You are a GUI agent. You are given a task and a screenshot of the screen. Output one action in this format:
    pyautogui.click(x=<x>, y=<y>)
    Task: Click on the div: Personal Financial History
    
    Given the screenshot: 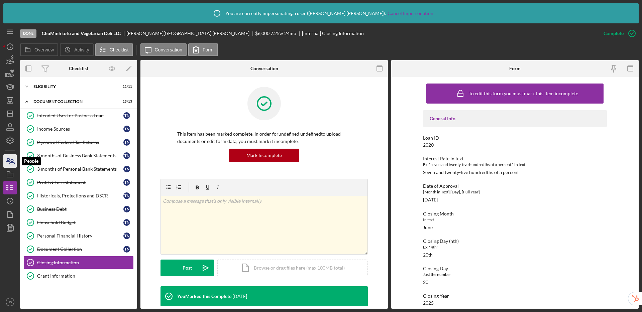 What is the action you would take?
    pyautogui.click(x=80, y=236)
    